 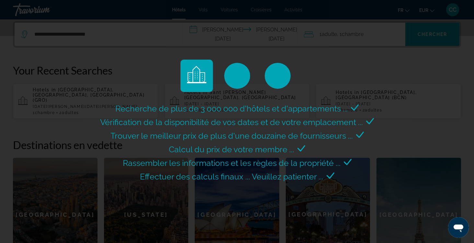 What do you see at coordinates (232, 109) in the screenshot?
I see `span: Recherche de plus de 3 000 000 d'hôtels et d'appartements ...` at bounding box center [232, 109].